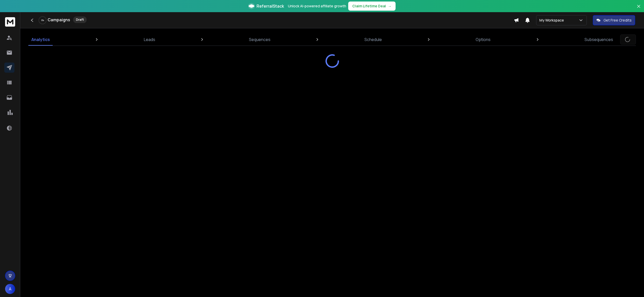 Image resolution: width=644 pixels, height=297 pixels. What do you see at coordinates (483, 39) in the screenshot?
I see `p: Options` at bounding box center [483, 39].